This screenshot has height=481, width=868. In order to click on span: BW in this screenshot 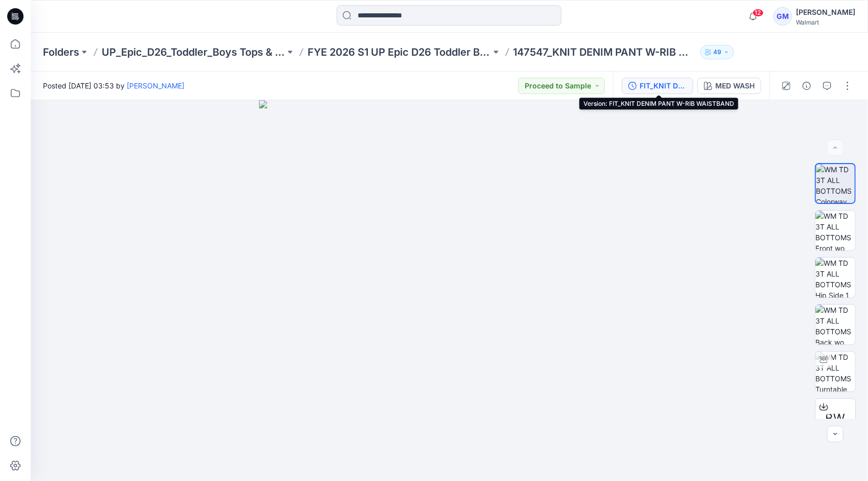, I will do `click(835, 419)`.